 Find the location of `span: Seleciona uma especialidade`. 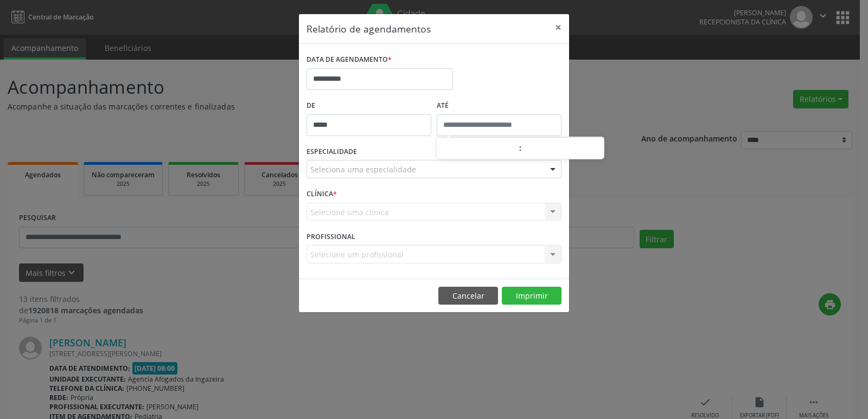

span: Seleciona uma especialidade is located at coordinates (363, 169).